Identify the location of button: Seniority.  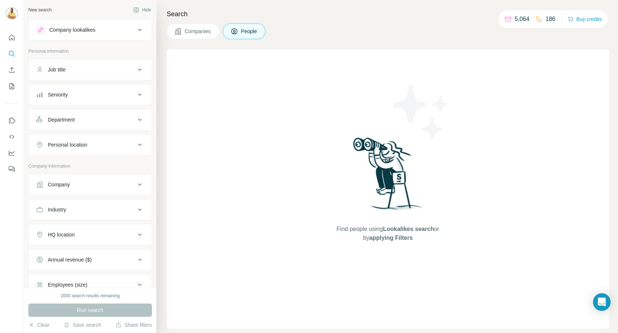
(90, 95).